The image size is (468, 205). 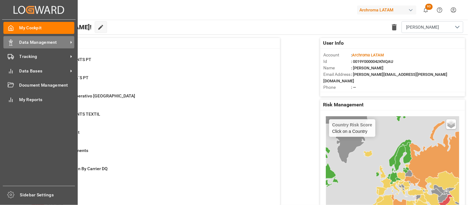 What do you see at coordinates (47, 100) in the screenshot?
I see `span: My Reports` at bounding box center [47, 100].